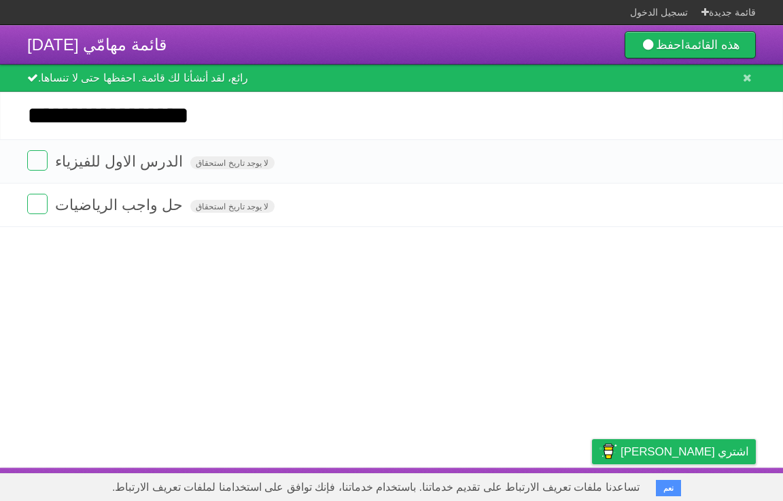  Describe the element at coordinates (668, 488) in the screenshot. I see `button: نعم` at that location.